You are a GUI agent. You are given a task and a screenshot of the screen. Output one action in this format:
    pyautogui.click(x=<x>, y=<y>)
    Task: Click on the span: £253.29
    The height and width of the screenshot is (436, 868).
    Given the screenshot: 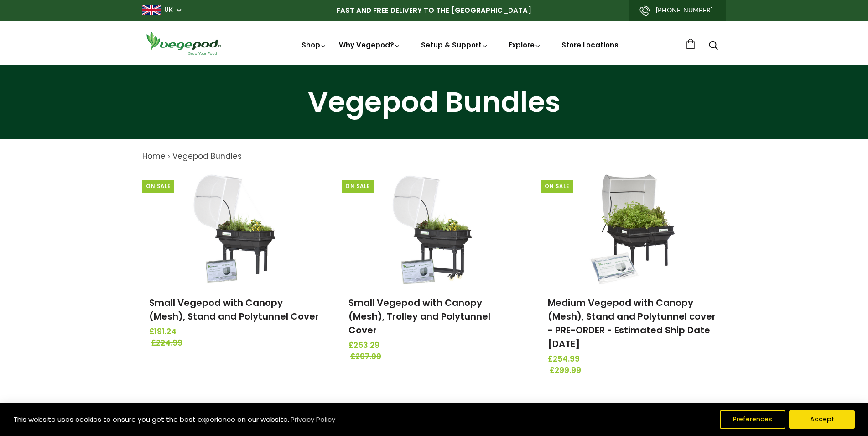 What is the action you would take?
    pyautogui.click(x=434, y=346)
    